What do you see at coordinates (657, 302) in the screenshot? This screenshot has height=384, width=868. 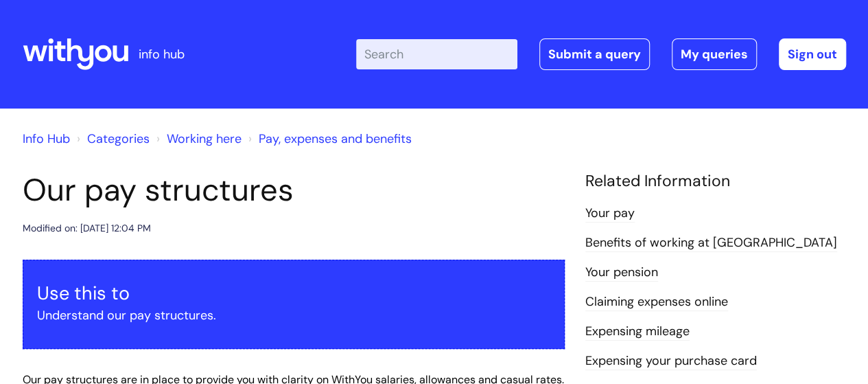 I see `a: Claiming expenses online` at bounding box center [657, 302].